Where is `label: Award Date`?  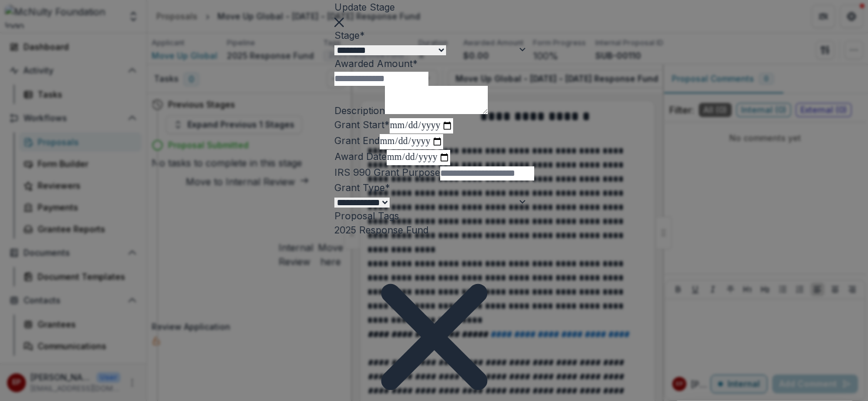
label: Award Date is located at coordinates (360, 156).